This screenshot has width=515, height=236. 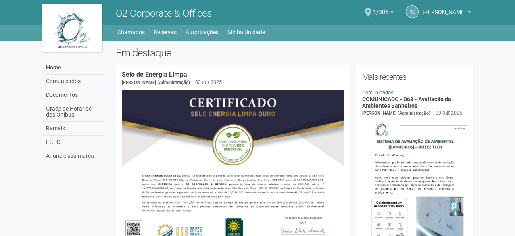 I want to click on a: 1/306, so click(x=383, y=13).